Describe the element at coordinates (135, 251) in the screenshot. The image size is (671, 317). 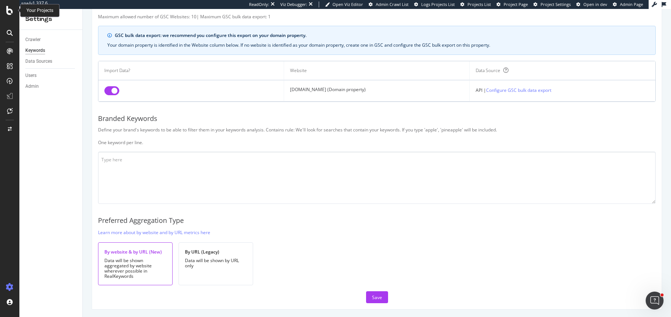
I see `div: By website & by URL (New)` at that location.